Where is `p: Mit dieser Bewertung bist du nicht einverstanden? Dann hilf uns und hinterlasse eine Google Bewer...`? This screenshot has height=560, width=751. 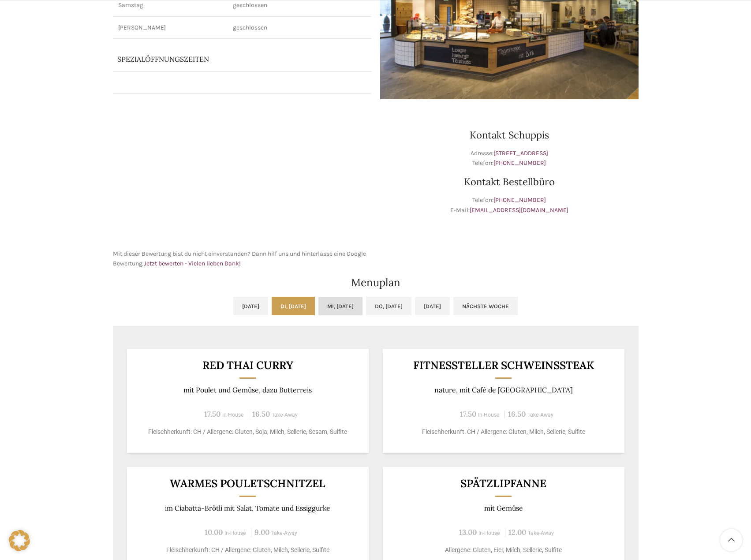
p: Mit dieser Bewertung bist du nicht einverstanden? Dann hilf uns und hinterlasse eine Google Bewer... is located at coordinates (242, 259).